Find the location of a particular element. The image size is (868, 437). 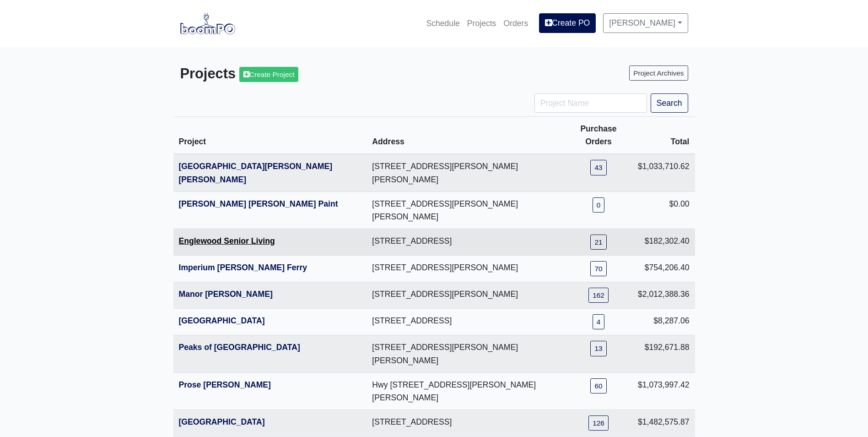

a: 4 is located at coordinates (599, 321).